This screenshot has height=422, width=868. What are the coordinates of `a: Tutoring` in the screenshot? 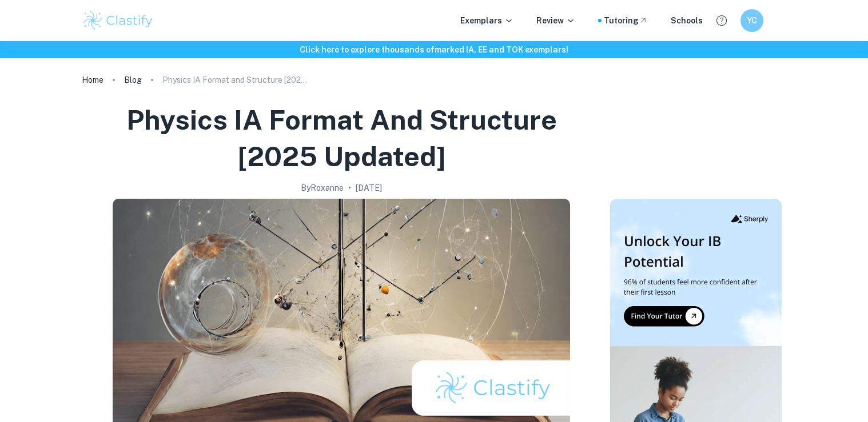 It's located at (625, 20).